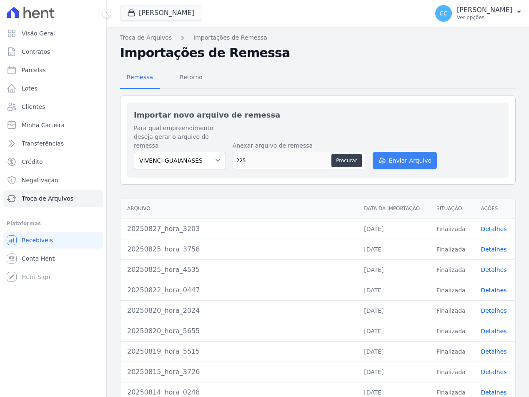 The height and width of the screenshot is (397, 529). I want to click on span: Conta Hent, so click(38, 259).